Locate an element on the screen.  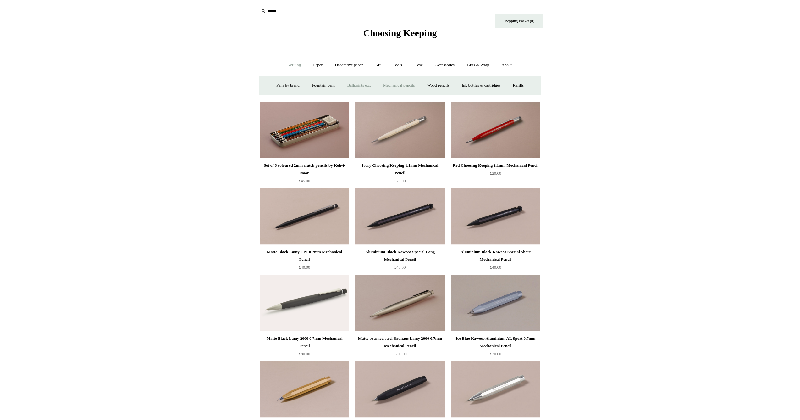
img: Set of 6 coloured 2mm clutch pencils by Koh-i-Noor is located at coordinates (305, 130).